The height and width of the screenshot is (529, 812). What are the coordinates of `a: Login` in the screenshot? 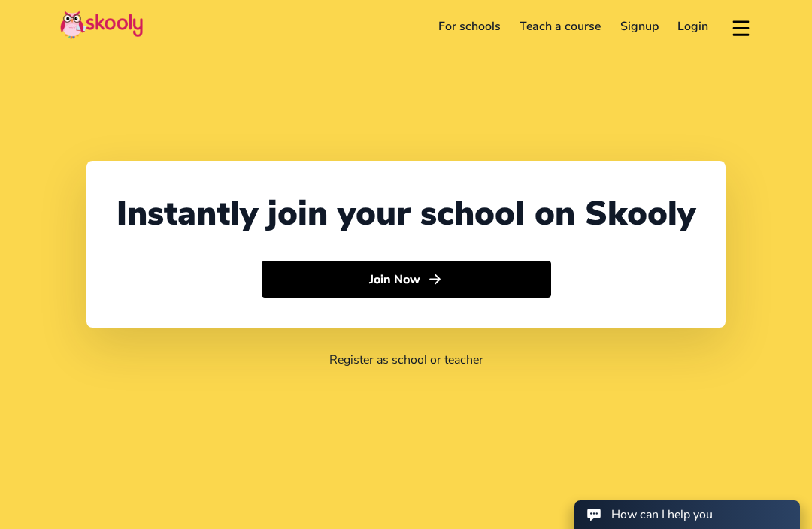 It's located at (694, 26).